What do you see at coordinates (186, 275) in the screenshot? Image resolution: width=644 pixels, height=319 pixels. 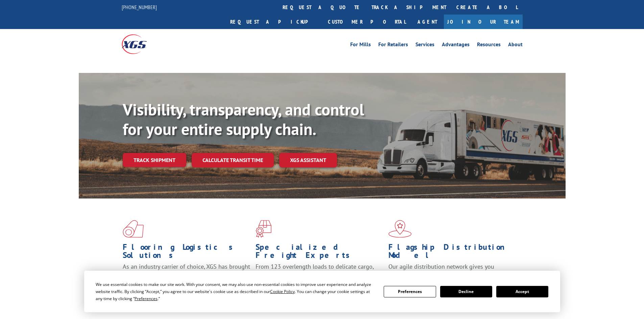 I see `span: As an industry carrier of choice, XGS has brought innovation and dedication to flooring logistics...` at bounding box center [186, 275].